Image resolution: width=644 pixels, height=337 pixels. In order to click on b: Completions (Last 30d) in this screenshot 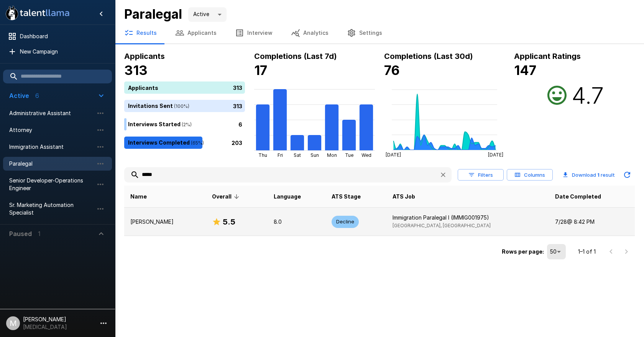, I will do `click(428, 56)`.